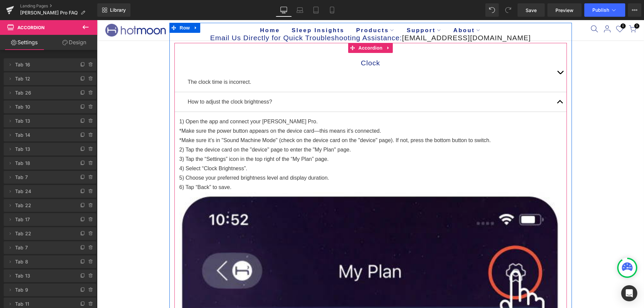 The image size is (644, 308). What do you see at coordinates (274, 168) in the screenshot?
I see `p: 6) Tap “Back” to save.` at bounding box center [274, 168].